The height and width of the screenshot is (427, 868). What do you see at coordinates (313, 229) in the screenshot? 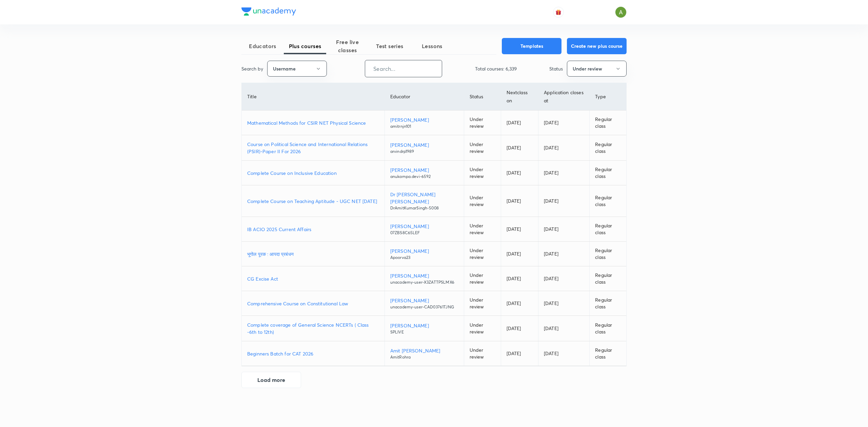
I see `a: IB ACIO 2025 Current Affairs` at bounding box center [313, 229].